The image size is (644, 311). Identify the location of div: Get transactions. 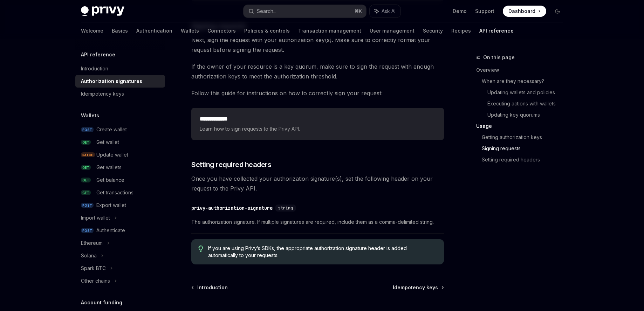
(115, 192).